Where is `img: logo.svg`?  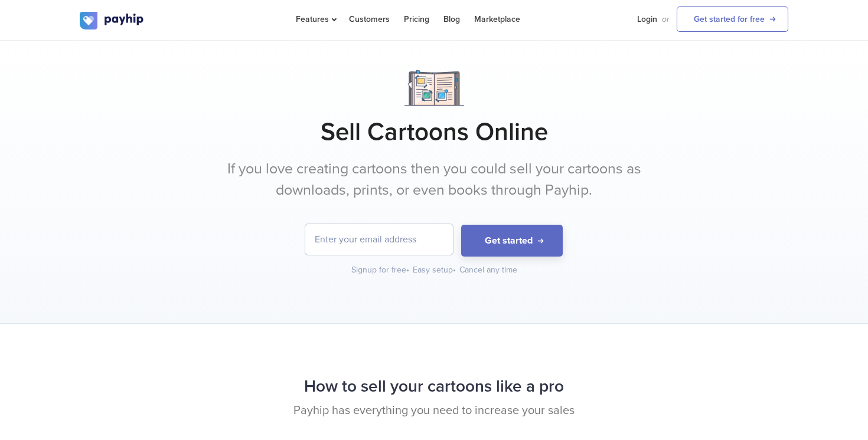 img: logo.svg is located at coordinates (112, 21).